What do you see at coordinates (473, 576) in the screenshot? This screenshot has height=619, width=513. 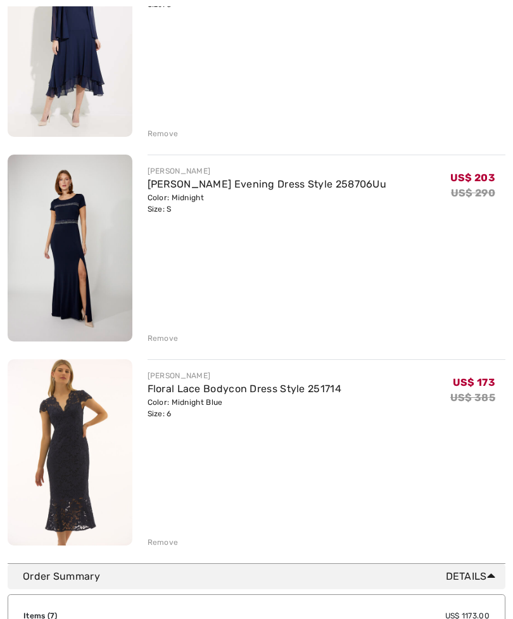 I see `span: Details` at bounding box center [473, 576].